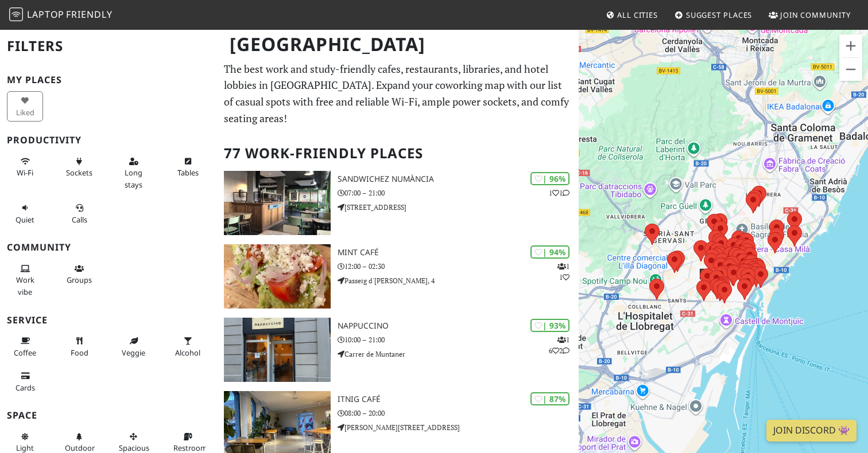  I want to click on img: Mint Café, so click(277, 277).